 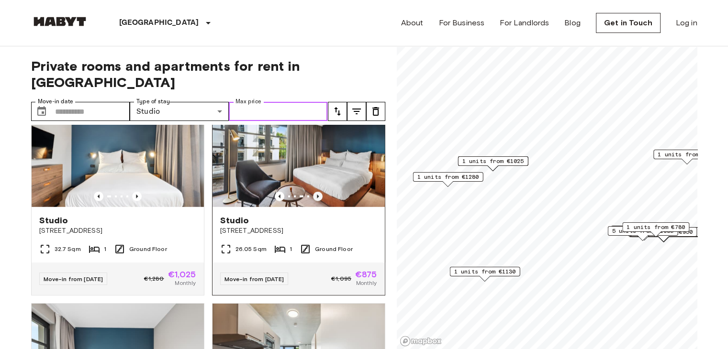 I want to click on a: For Business, so click(x=461, y=23).